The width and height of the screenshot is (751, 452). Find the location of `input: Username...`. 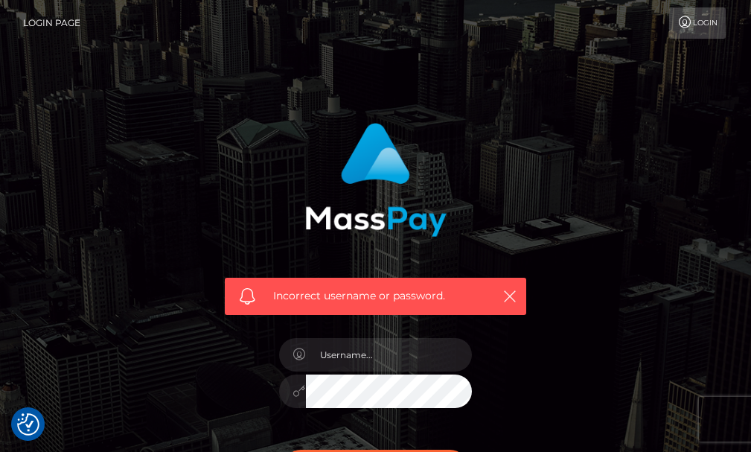

input: Username... is located at coordinates (389, 354).